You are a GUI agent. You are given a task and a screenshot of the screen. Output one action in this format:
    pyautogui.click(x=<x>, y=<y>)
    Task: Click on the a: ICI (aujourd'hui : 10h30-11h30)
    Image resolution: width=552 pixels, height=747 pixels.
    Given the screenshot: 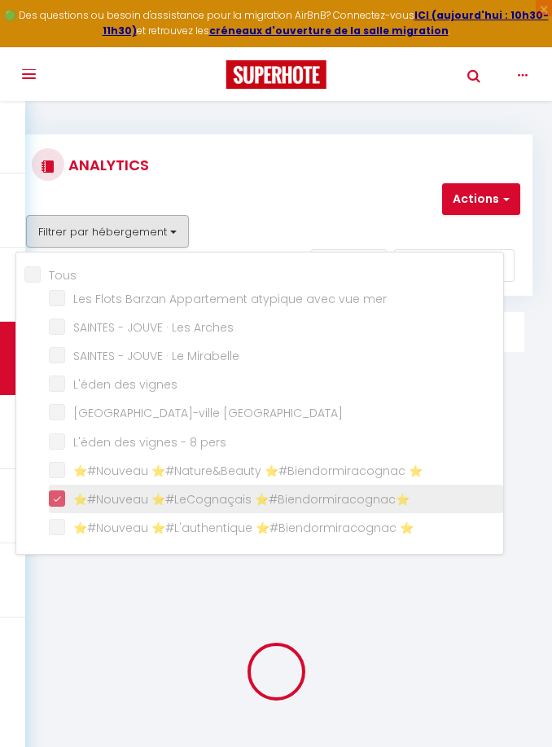 What is the action you would take?
    pyautogui.click(x=326, y=23)
    